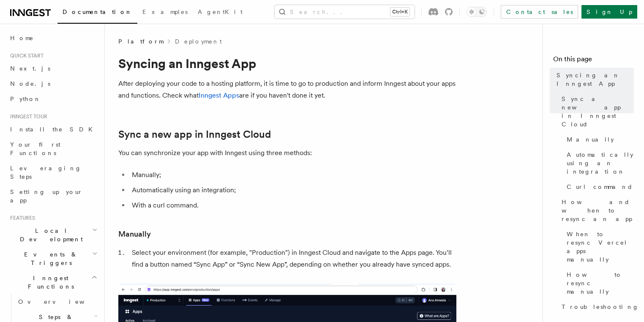 This screenshot has height=322, width=644. What do you see at coordinates (220, 12) in the screenshot?
I see `span: AgentKit` at bounding box center [220, 12].